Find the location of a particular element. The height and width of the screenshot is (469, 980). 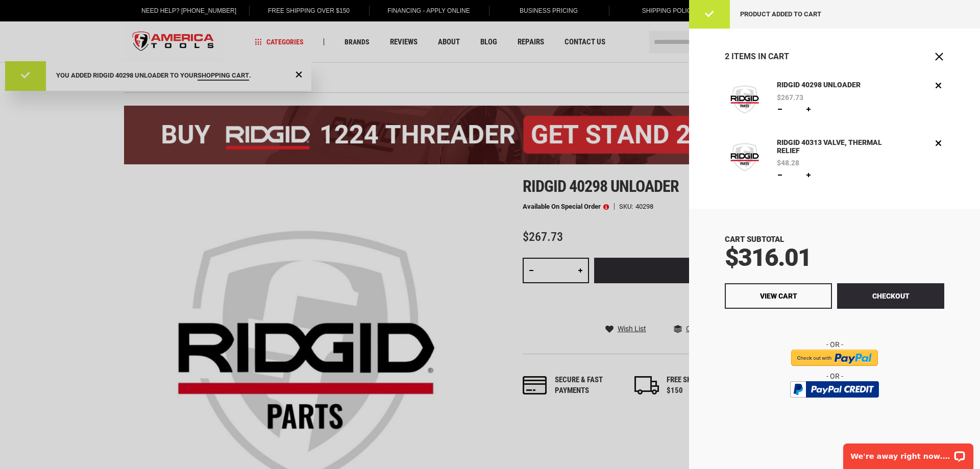

button: Checkout is located at coordinates (891, 297).